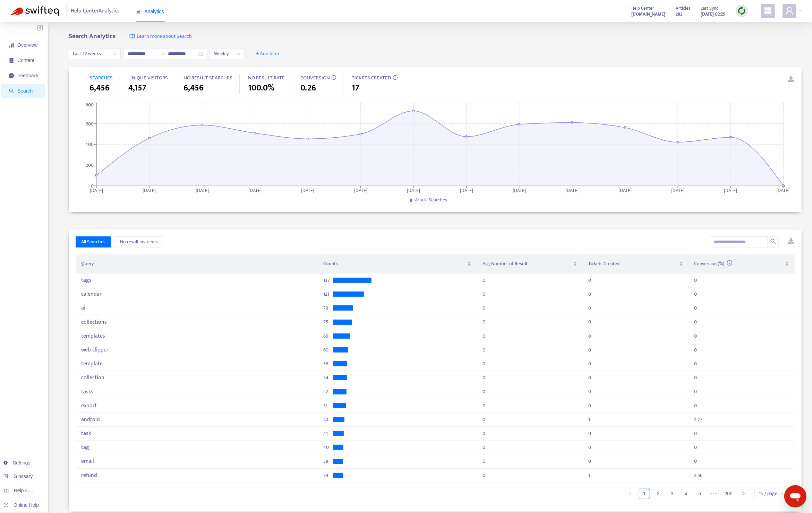  Describe the element at coordinates (355, 88) in the screenshot. I see `span: 17` at that location.